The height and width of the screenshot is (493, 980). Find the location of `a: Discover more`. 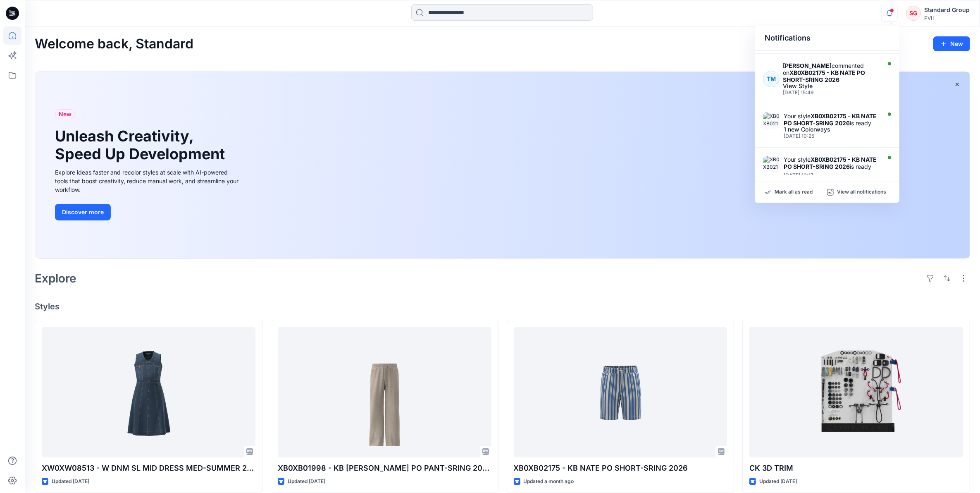

a: Discover more is located at coordinates (148, 212).